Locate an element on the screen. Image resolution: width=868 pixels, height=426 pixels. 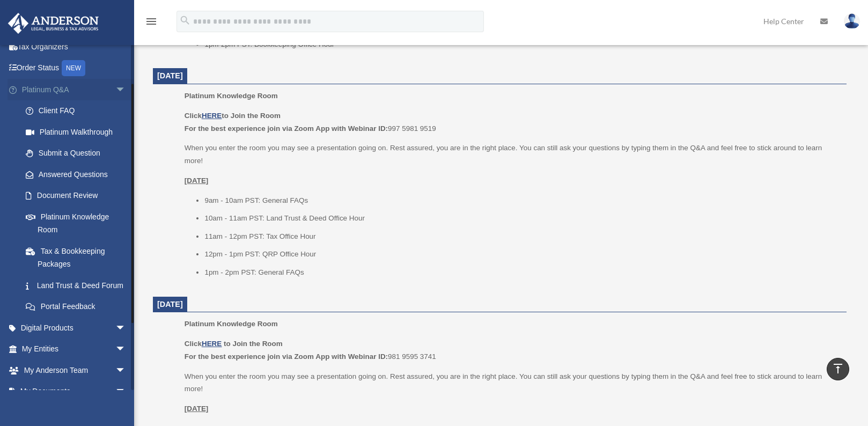
p: 997 5981 9519 is located at coordinates (512, 122).